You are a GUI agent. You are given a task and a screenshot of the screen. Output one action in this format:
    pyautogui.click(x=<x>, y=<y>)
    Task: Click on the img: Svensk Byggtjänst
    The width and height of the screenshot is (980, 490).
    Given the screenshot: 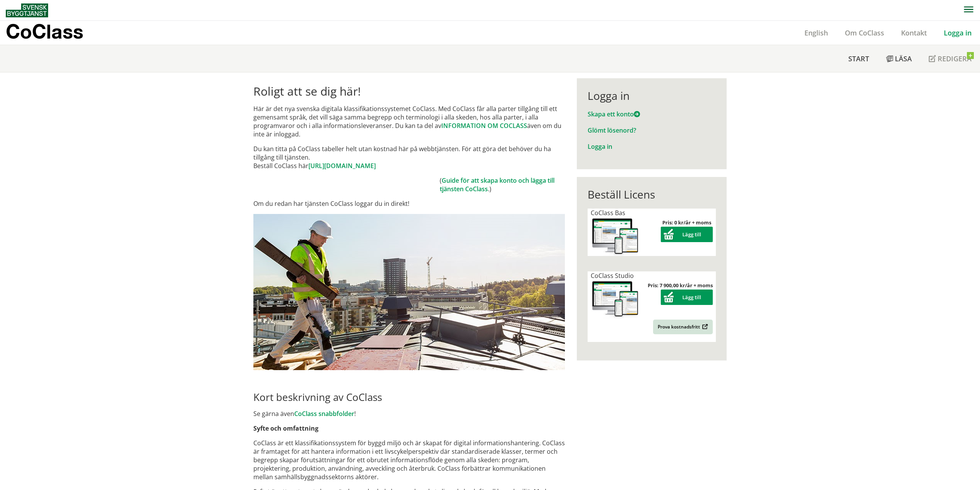 What is the action you would take?
    pyautogui.click(x=27, y=11)
    